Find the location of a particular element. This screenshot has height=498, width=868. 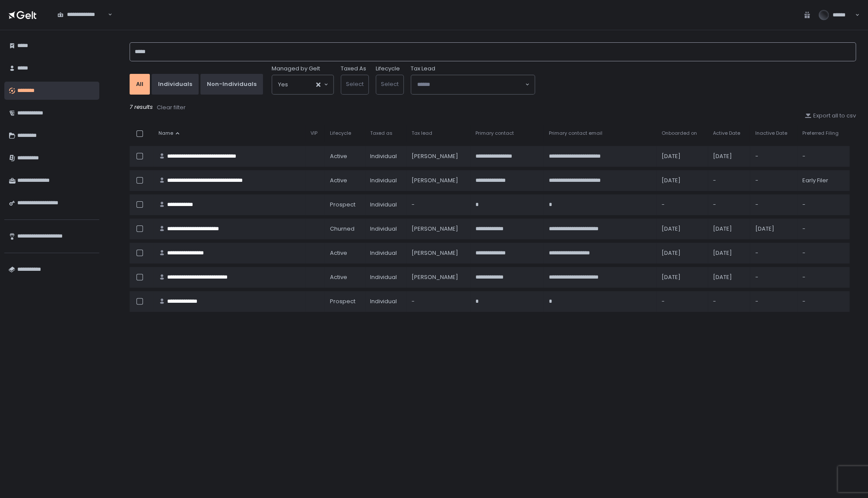

span: Taxed as is located at coordinates (381, 133).